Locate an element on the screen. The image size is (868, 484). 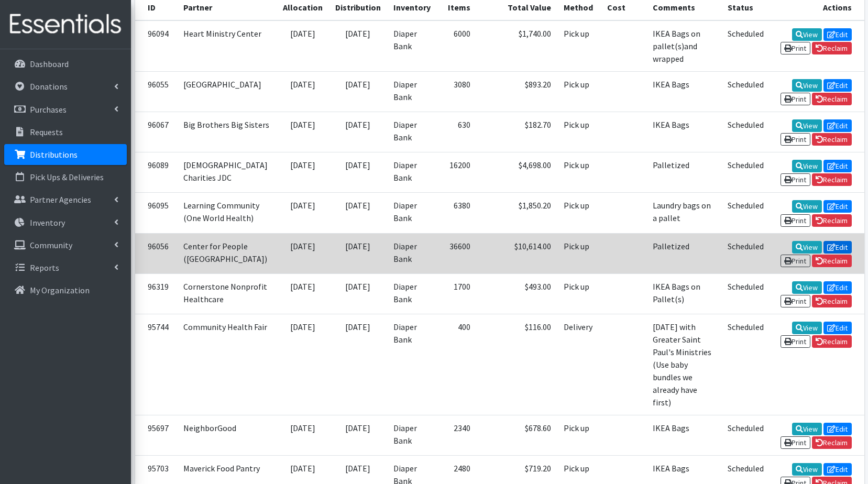
p: Partner Agencies is located at coordinates (60, 200).